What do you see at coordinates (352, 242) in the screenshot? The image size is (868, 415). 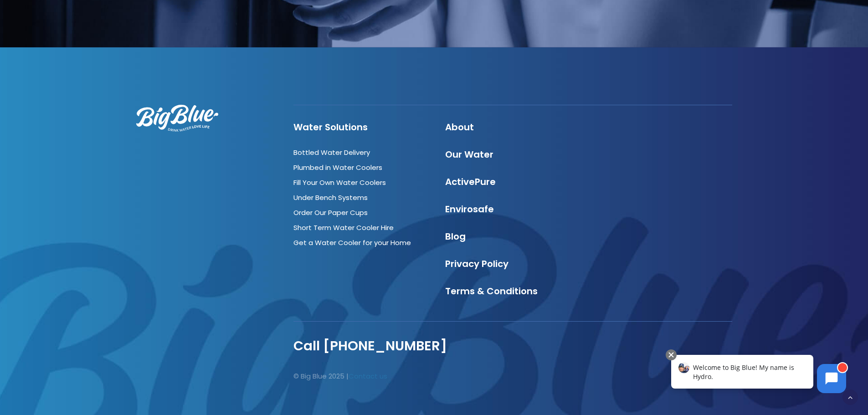 I see `a: Get a Water Cooler for your Home` at bounding box center [352, 242].